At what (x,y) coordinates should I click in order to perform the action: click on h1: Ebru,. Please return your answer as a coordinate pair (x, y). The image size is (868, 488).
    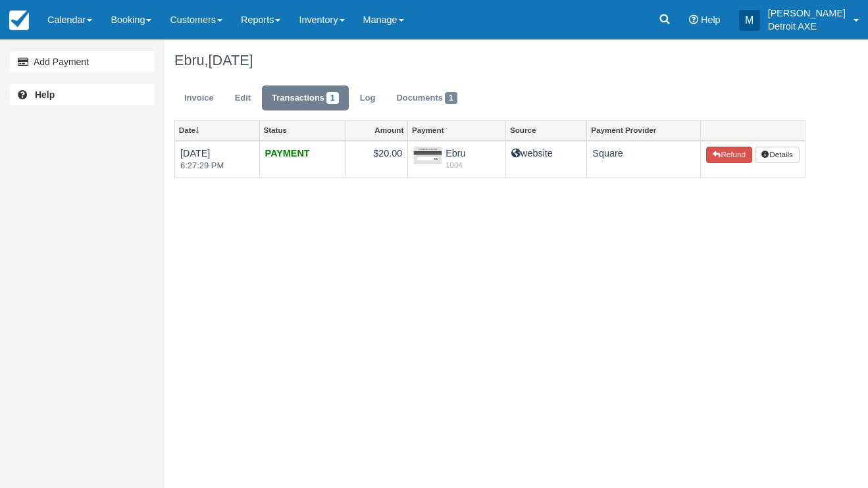
    Looking at the image, I should click on (490, 60).